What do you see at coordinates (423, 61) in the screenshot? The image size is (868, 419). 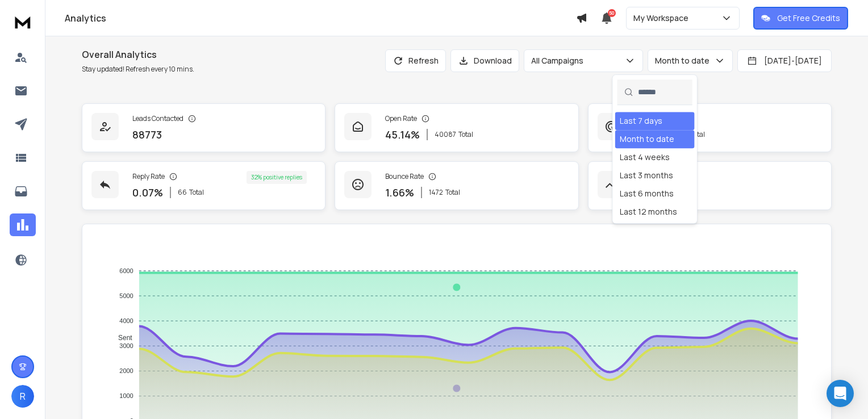 I see `p: Refresh` at bounding box center [423, 61].